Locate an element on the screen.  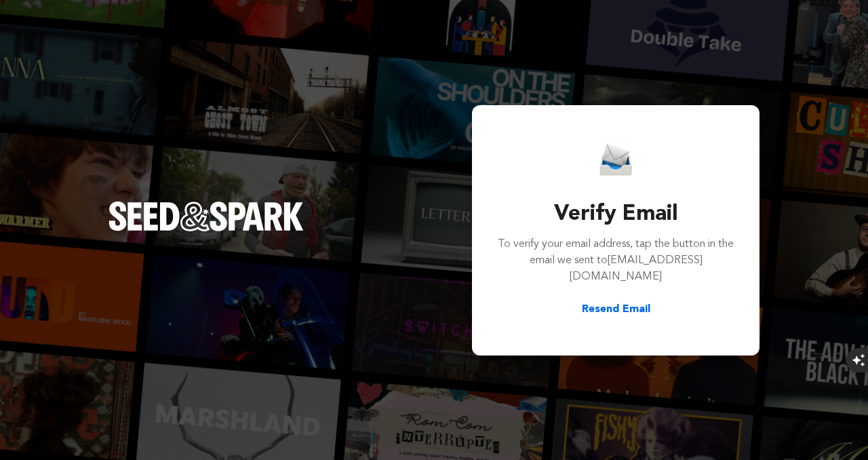
img: Seed&Spark Email Icon is located at coordinates (616, 160).